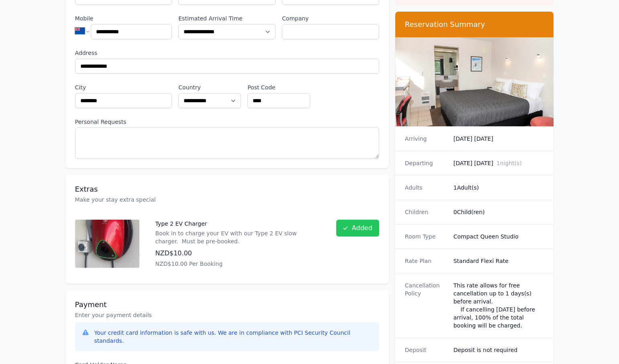  I want to click on div: Your credit card information is safe with us. We are in compliance with PCI Security Council stan..., so click(233, 337).